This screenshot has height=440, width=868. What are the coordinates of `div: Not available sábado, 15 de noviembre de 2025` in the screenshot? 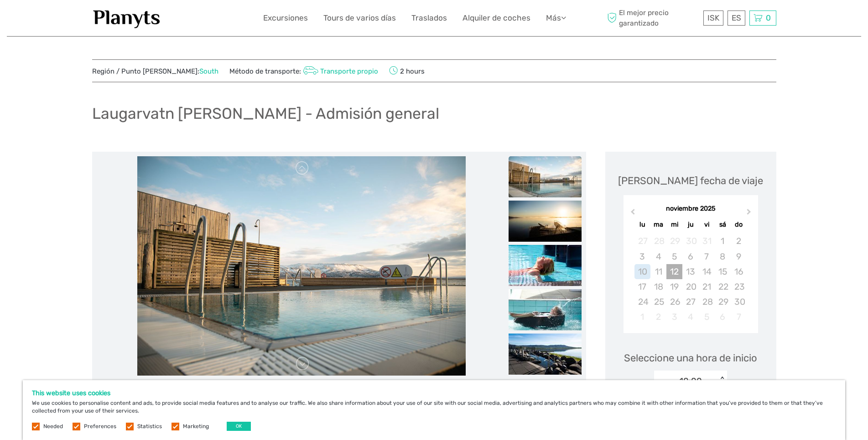 It's located at (723, 271).